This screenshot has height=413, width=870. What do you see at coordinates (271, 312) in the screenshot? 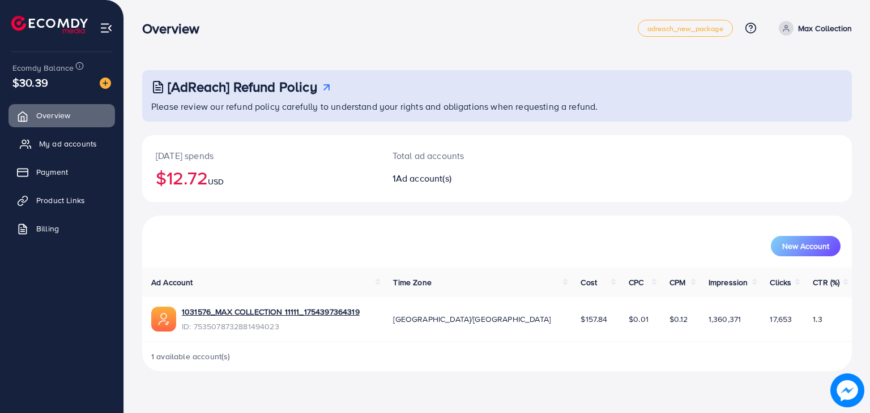
I see `a: 1031576_MAX COLLECTION 11111_1754397364319` at bounding box center [271, 312].